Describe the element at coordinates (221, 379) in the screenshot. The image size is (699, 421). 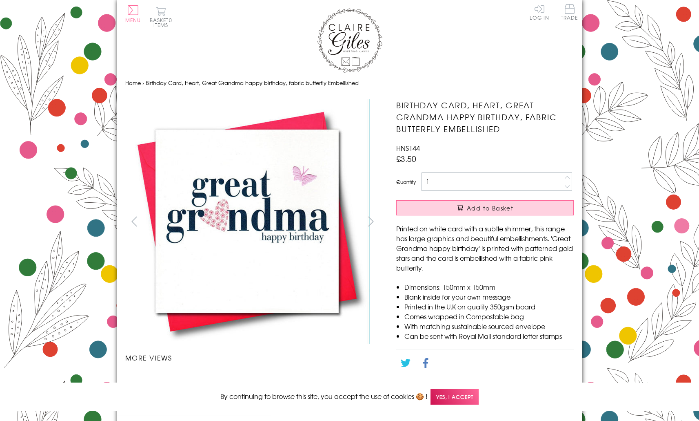
I see `li: Carousel Page 2` at that location.